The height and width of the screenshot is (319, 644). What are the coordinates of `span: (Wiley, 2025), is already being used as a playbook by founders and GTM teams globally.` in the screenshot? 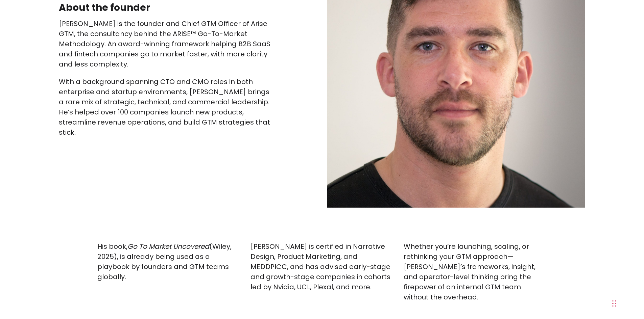 It's located at (164, 262).